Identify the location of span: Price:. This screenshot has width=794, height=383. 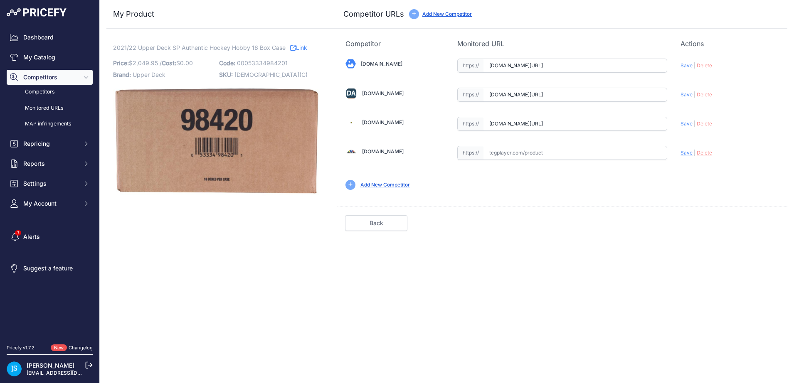
(121, 63).